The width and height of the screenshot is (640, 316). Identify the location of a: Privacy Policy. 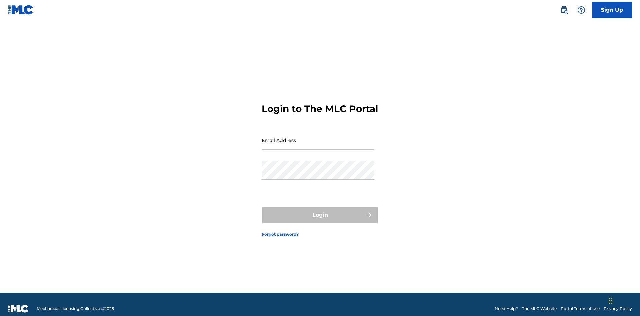
(618, 309).